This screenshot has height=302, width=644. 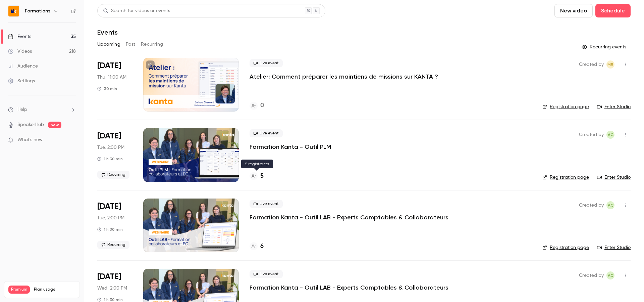 What do you see at coordinates (112, 77) in the screenshot?
I see `span: Thu, 11:00 AM` at bounding box center [112, 77].